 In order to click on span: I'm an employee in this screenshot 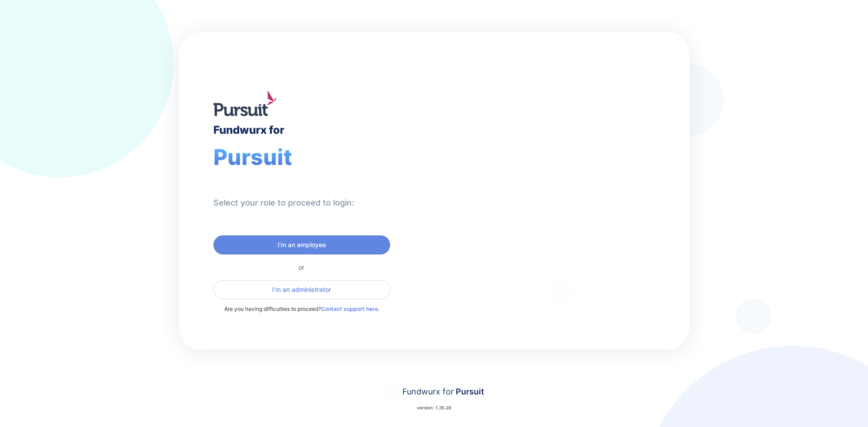, I will do `click(301, 245)`.